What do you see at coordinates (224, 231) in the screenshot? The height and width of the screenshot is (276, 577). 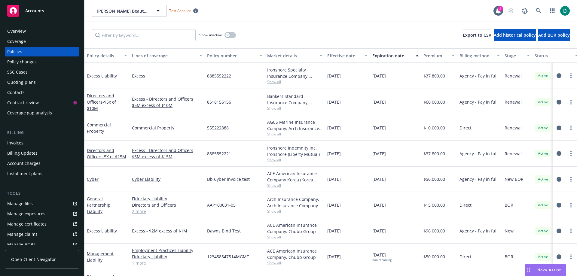 I see `span: Dawns Bind Test` at bounding box center [224, 231].